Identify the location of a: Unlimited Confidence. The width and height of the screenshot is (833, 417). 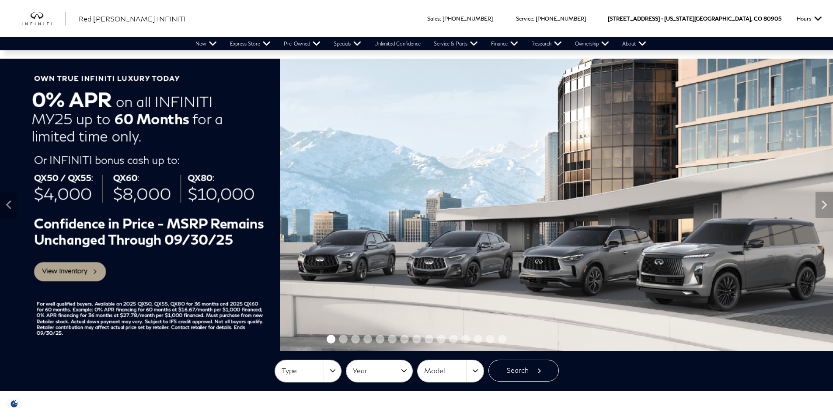
(398, 44).